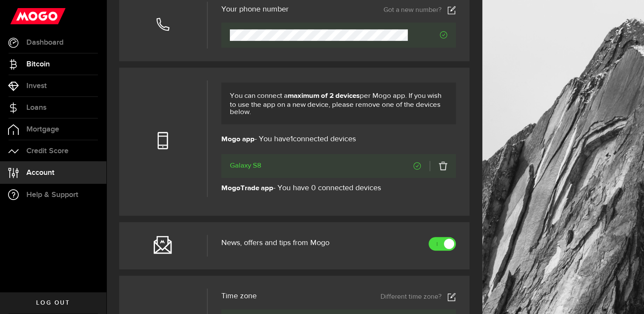  Describe the element at coordinates (239, 296) in the screenshot. I see `span: Time zone` at that location.